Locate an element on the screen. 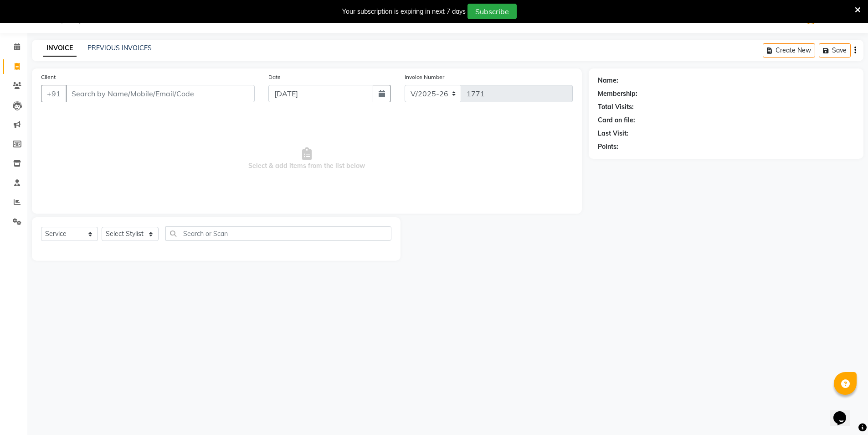 The image size is (868, 435). div: Total Visits: is located at coordinates (616, 107).